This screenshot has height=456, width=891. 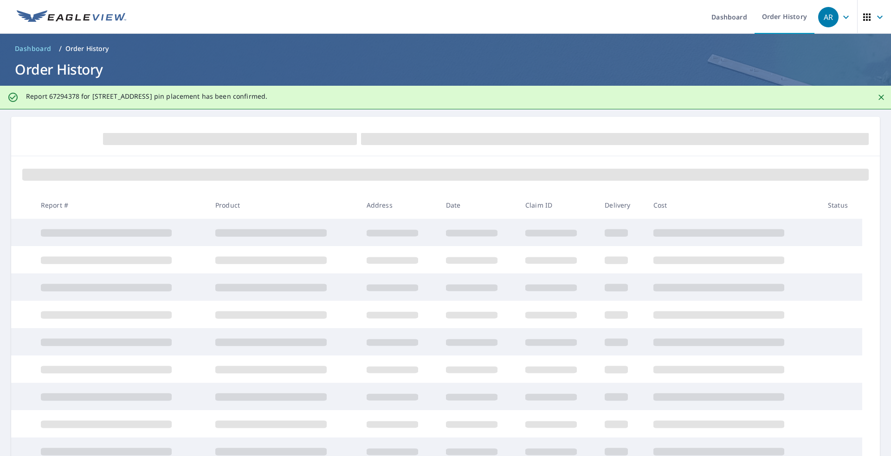 I want to click on th: Claim ID, so click(x=557, y=205).